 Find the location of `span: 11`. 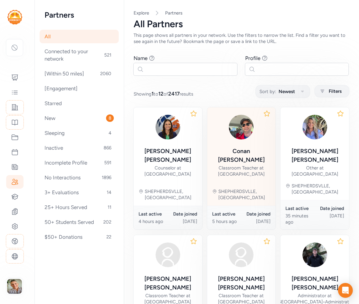

span: 11 is located at coordinates (109, 207).